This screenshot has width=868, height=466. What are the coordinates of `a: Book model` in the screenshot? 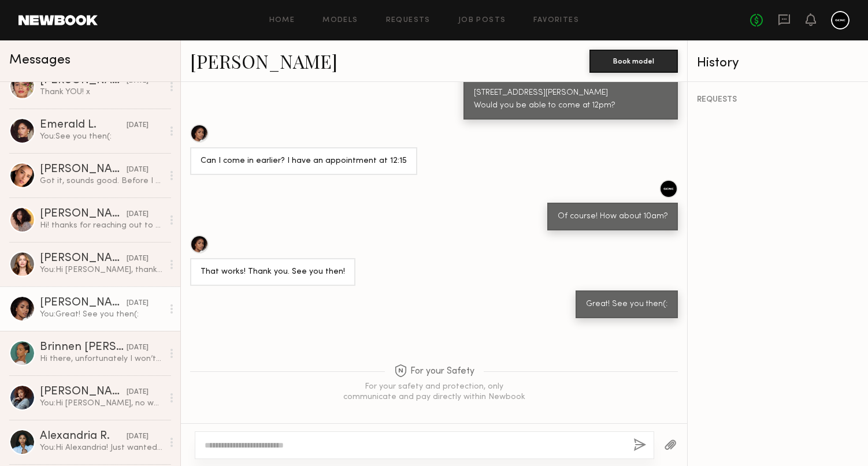 It's located at (633, 60).